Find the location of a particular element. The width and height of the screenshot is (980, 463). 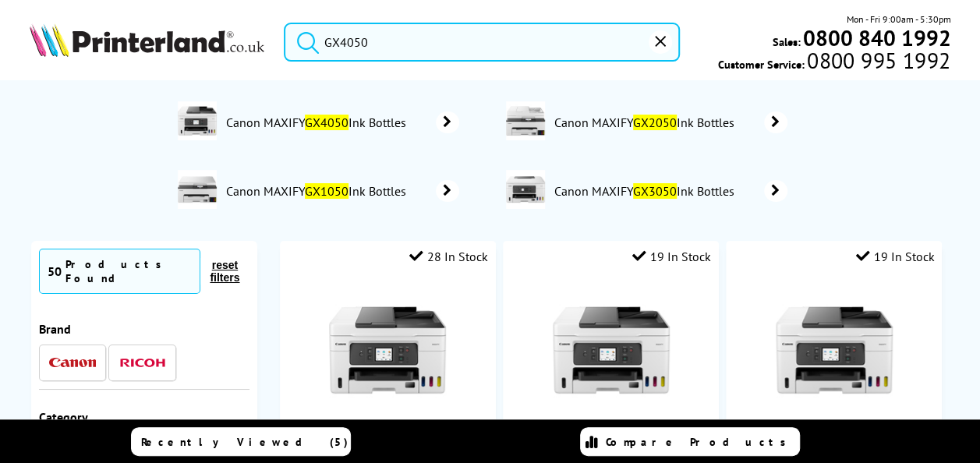

mark: GX1050 is located at coordinates (327, 191).